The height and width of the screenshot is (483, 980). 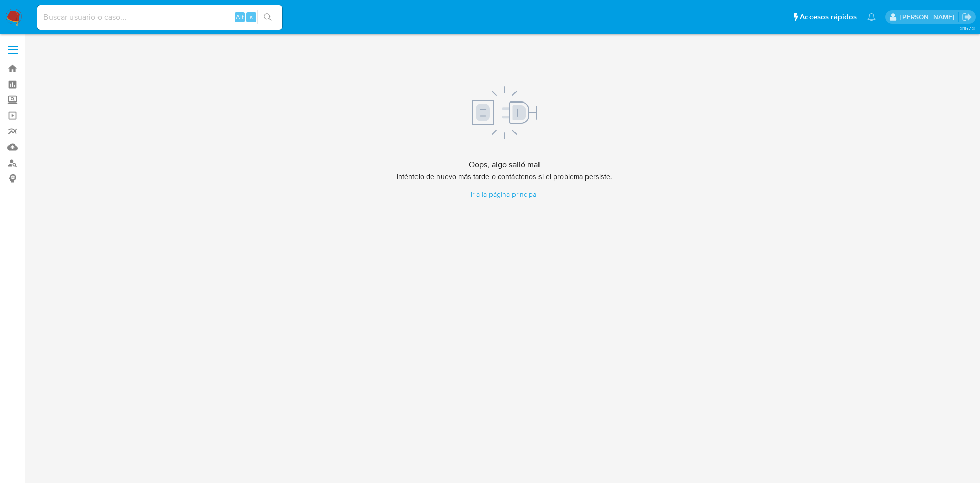 What do you see at coordinates (267, 17) in the screenshot?
I see `button: search-icon` at bounding box center [267, 17].